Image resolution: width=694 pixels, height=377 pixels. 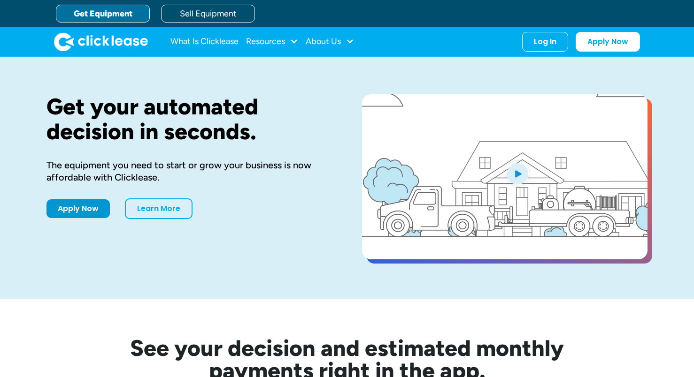 I want to click on div: Log In, so click(x=545, y=42).